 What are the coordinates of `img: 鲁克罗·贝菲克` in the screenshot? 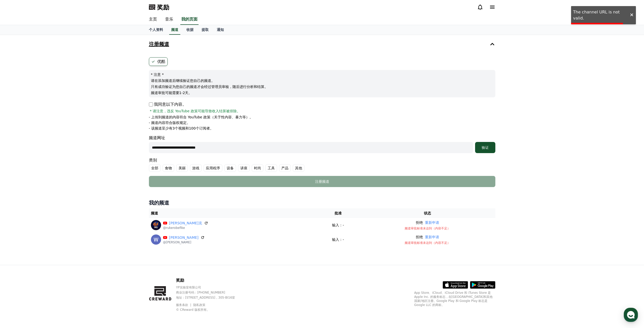 It's located at (156, 225).